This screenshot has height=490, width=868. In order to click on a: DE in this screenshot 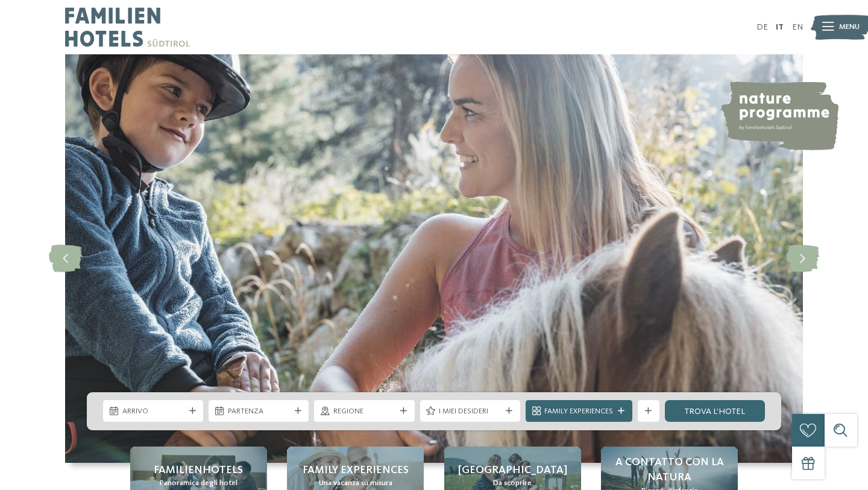, I will do `click(762, 27)`.